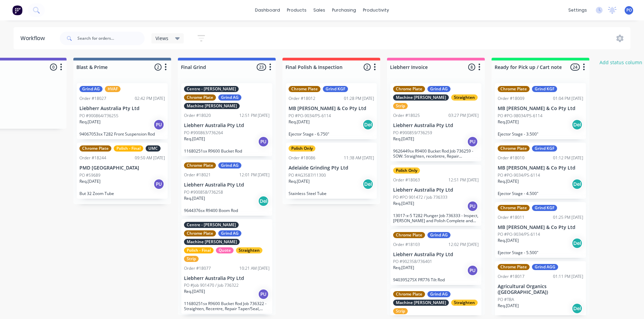  I want to click on p: PO #PO-98034/PS-6114, so click(520, 116).